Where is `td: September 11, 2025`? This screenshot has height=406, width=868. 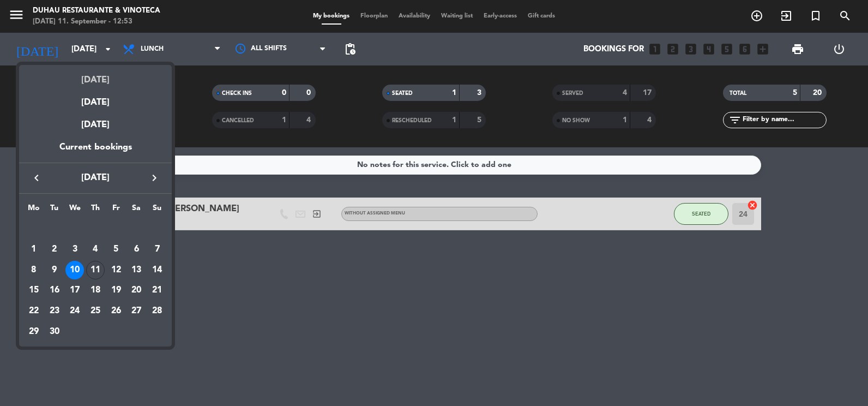 td: September 11, 2025 is located at coordinates (95, 270).